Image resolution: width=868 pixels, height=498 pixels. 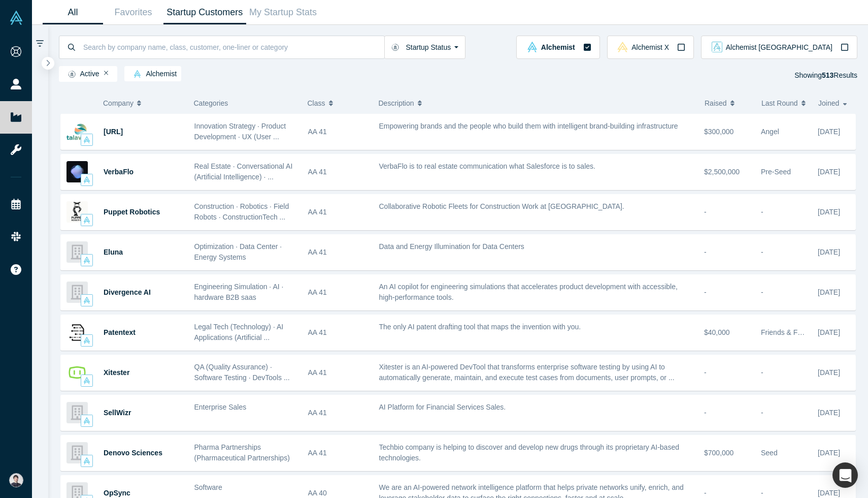 I want to click on button: Description, so click(x=537, y=103).